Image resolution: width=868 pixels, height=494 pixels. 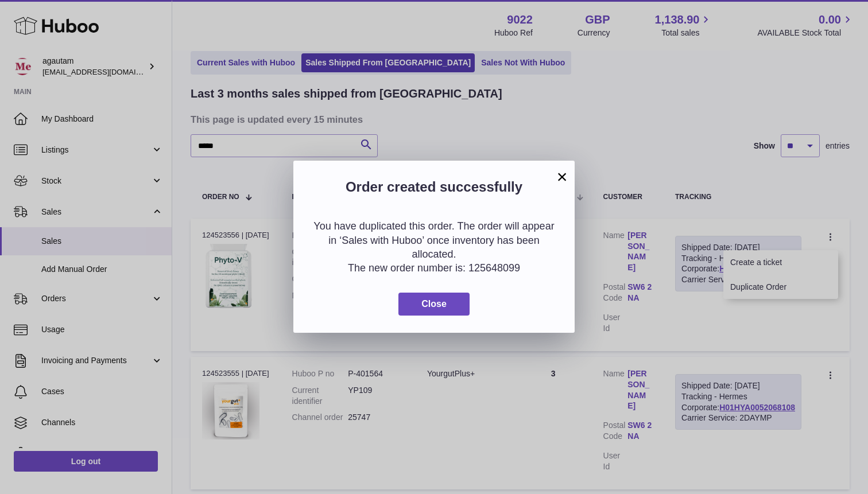 I want to click on span: Close, so click(x=434, y=303).